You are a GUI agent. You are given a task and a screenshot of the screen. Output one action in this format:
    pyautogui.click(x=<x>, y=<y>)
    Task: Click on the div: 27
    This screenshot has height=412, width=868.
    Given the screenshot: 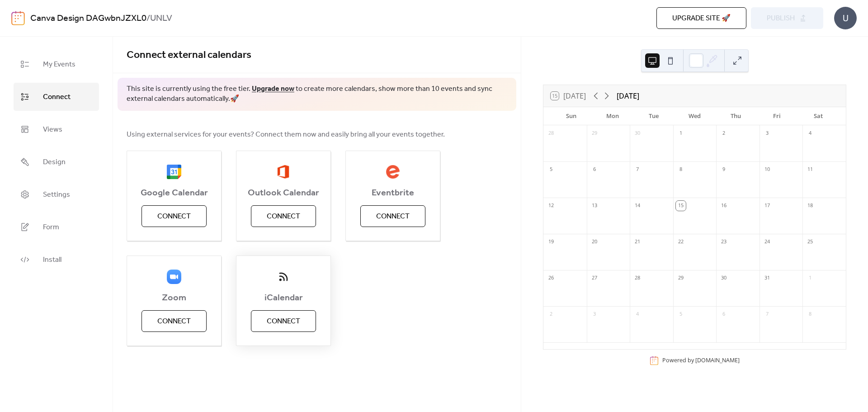 What is the action you would take?
    pyautogui.click(x=595, y=278)
    